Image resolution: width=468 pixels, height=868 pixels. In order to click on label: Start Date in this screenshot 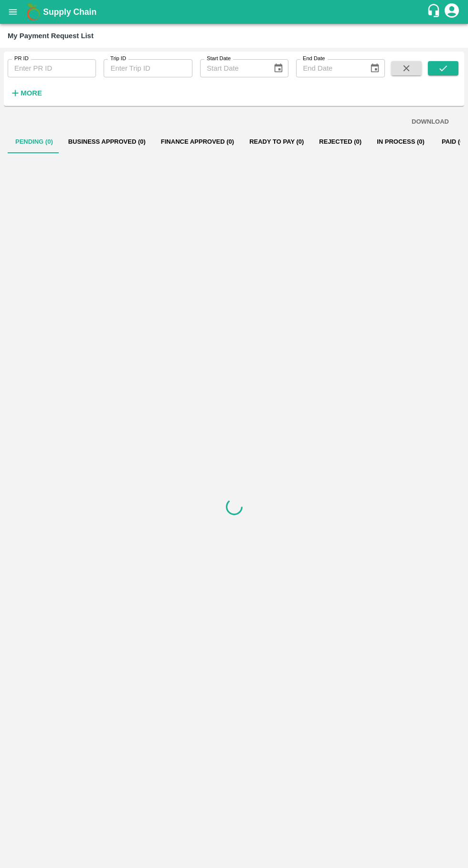, I will do `click(219, 59)`.